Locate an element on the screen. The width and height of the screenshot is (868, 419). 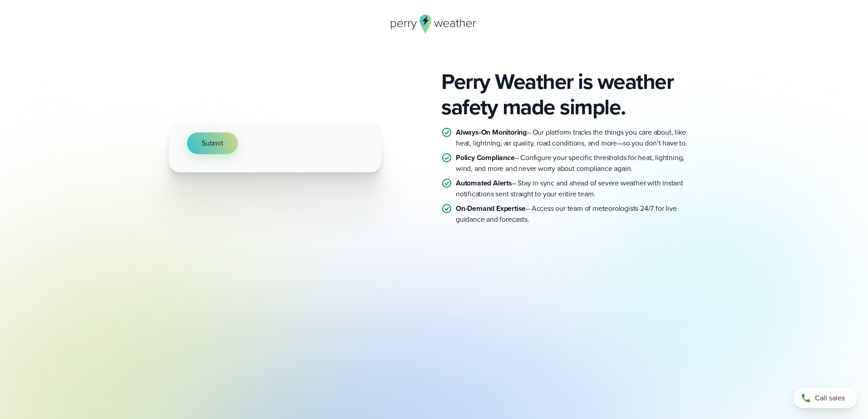
p: – Access our team of meteorologists 24/7 for live guidance and forecasts. is located at coordinates (578, 214).